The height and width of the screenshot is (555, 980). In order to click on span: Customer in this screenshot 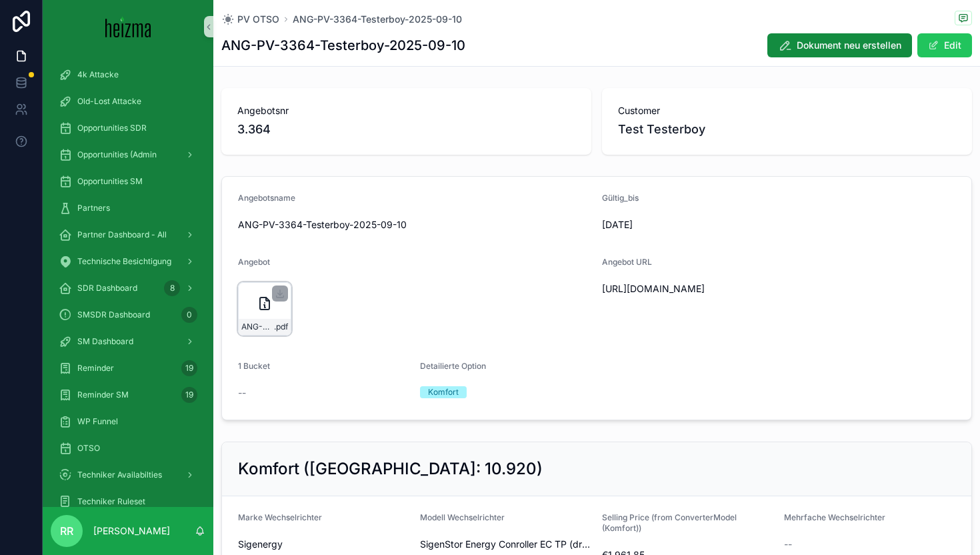, I will do `click(786, 110)`.